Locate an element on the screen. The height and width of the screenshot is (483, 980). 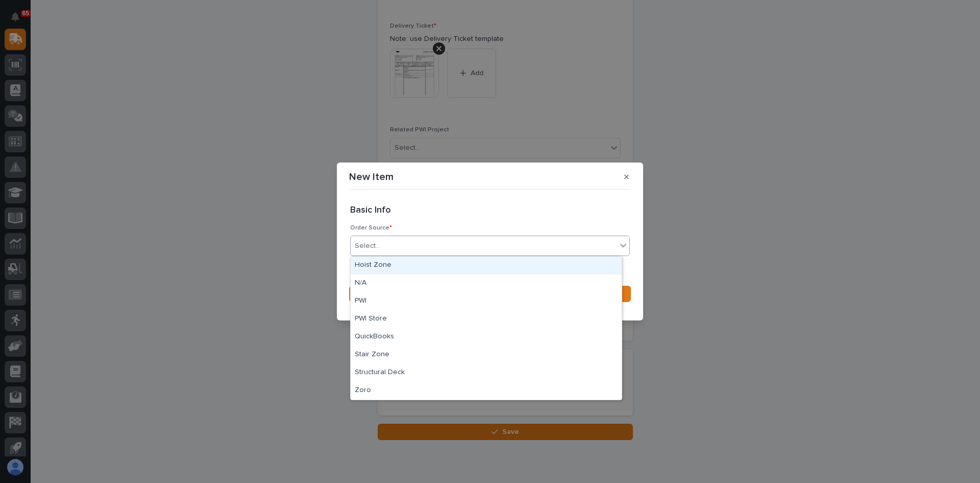
div: N/A is located at coordinates (486, 283).